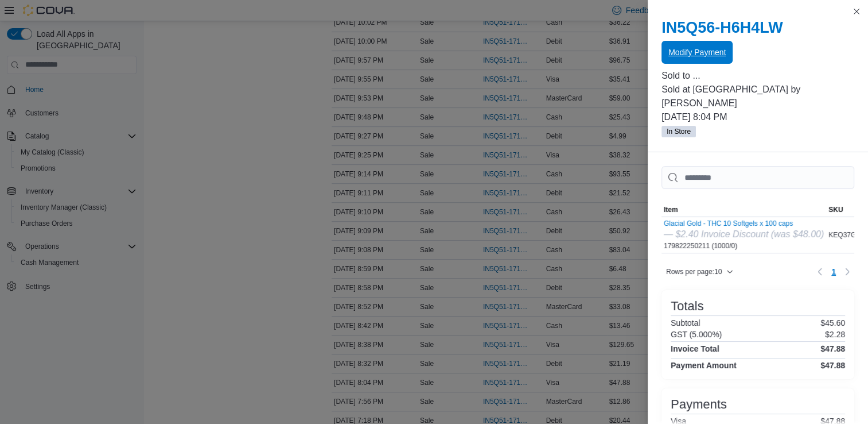  I want to click on h3: Payments, so click(699, 404).